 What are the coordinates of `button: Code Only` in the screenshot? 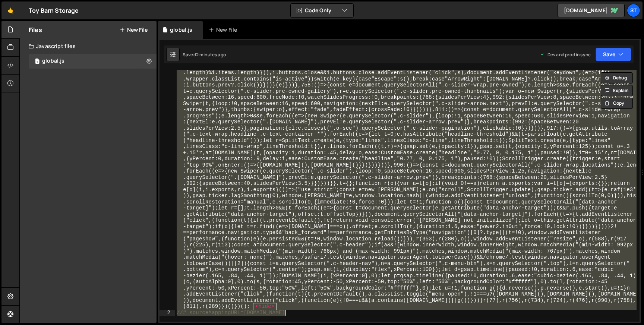 It's located at (322, 10).